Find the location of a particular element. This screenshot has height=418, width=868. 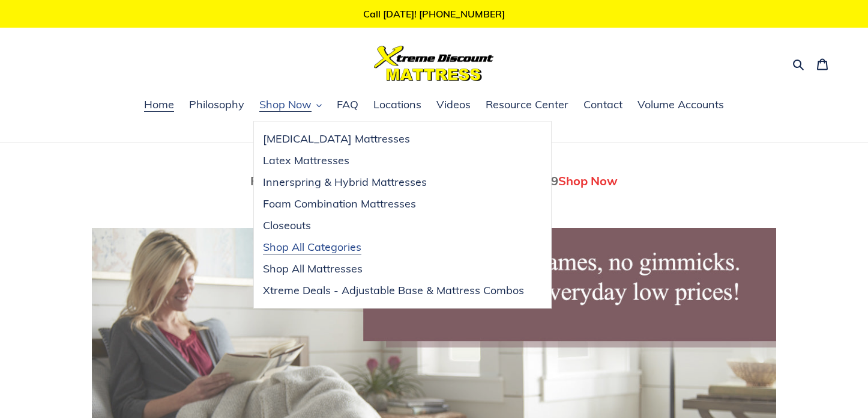

span: Volume Accounts is located at coordinates (681, 105).